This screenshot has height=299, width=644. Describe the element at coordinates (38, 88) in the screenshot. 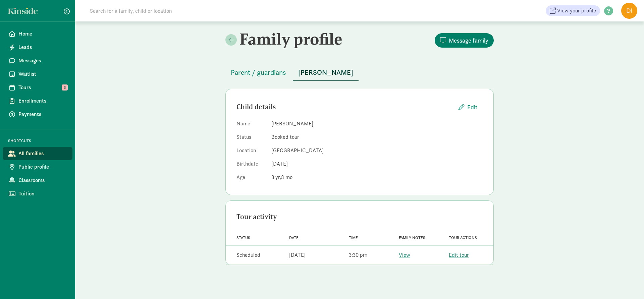

I see `a: Tours 3` at that location.